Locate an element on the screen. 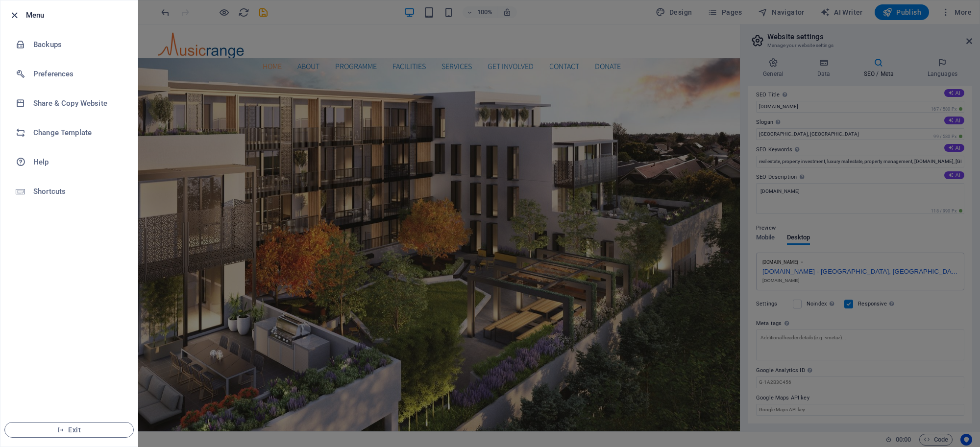 This screenshot has width=980, height=447. h6: Shortcuts is located at coordinates (79, 192).